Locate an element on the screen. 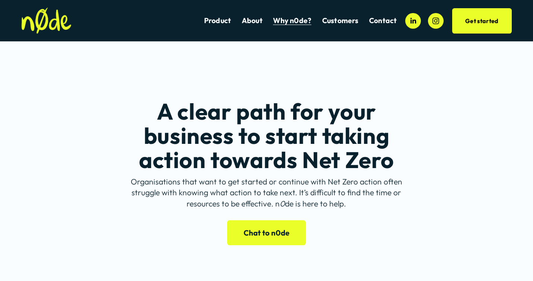 The height and width of the screenshot is (281, 533). a: About is located at coordinates (252, 20).